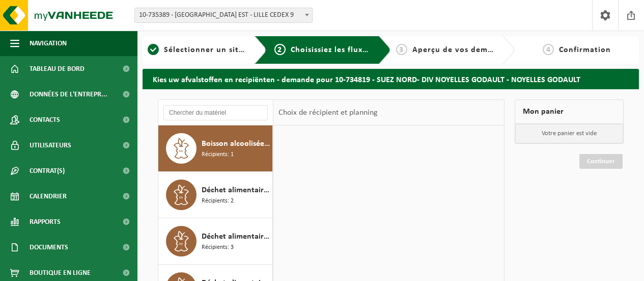 Image resolution: width=644 pixels, height=281 pixels. I want to click on span: Aperçu de vos demandes, so click(461, 50).